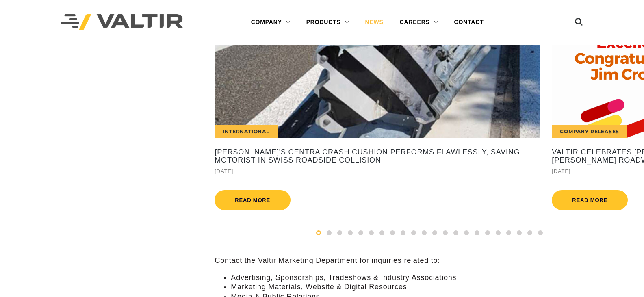 This screenshot has width=644, height=297. What do you see at coordinates (419, 22) in the screenshot?
I see `a: CAREERS` at bounding box center [419, 22].